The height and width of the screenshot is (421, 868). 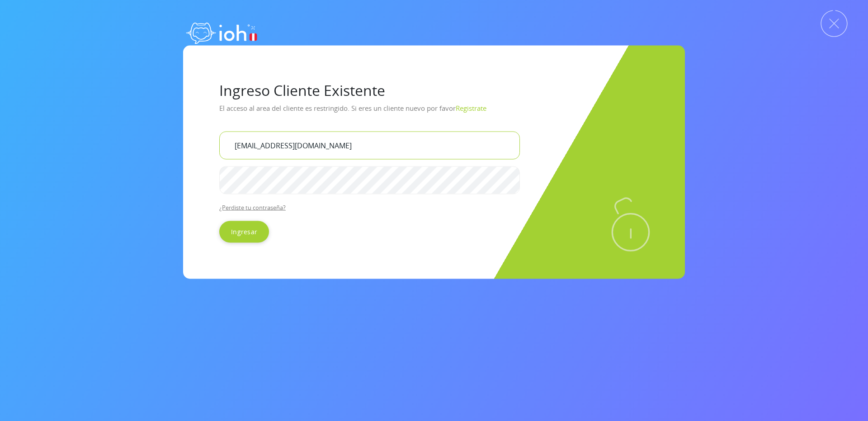 I want to click on a: ¿Perdiste tu contraseña?, so click(x=252, y=207).